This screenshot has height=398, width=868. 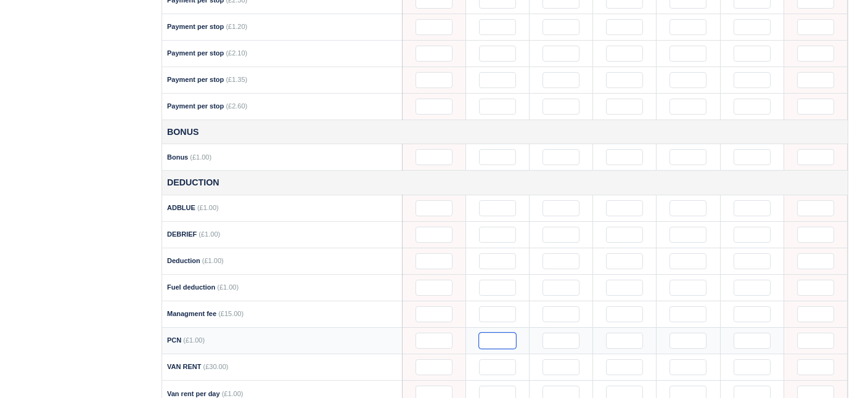 What do you see at coordinates (193, 393) in the screenshot?
I see `strong: Van rent per day` at bounding box center [193, 393].